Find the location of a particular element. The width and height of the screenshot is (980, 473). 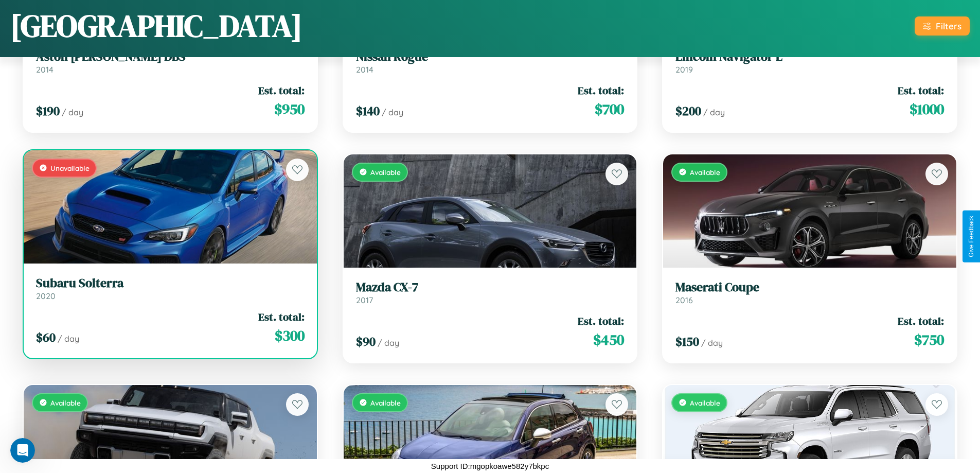

span: $ 750 is located at coordinates (929, 340).